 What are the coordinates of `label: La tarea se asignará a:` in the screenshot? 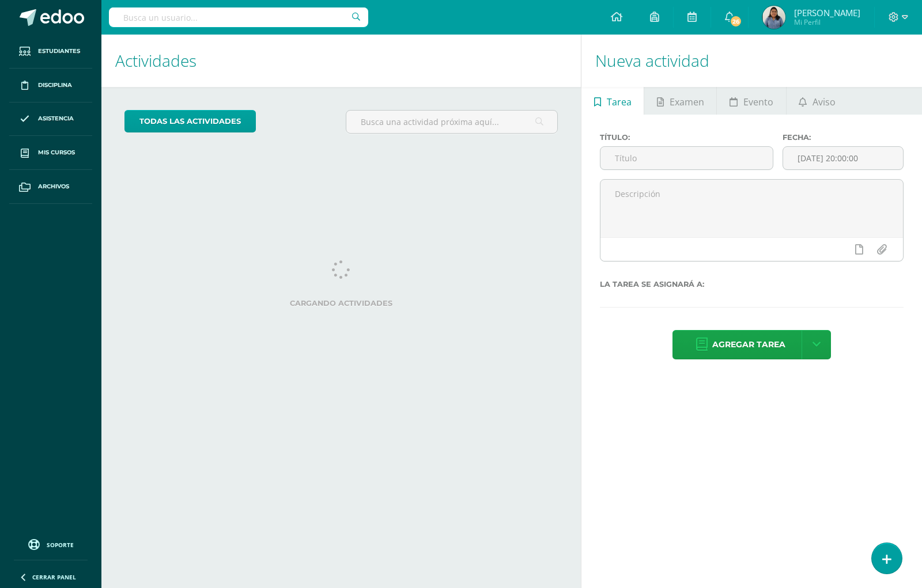 It's located at (751, 284).